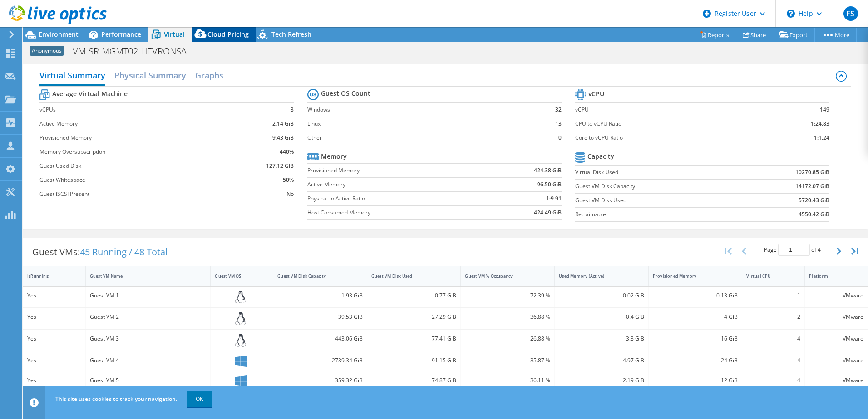 The image size is (868, 419). I want to click on div: 91.15 GiB, so click(414, 360).